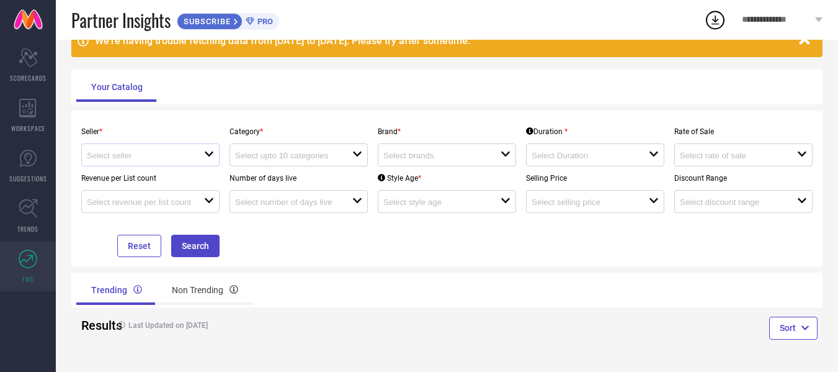 This screenshot has width=838, height=372. What do you see at coordinates (715, 20) in the screenshot?
I see `div: Open download list` at bounding box center [715, 20].